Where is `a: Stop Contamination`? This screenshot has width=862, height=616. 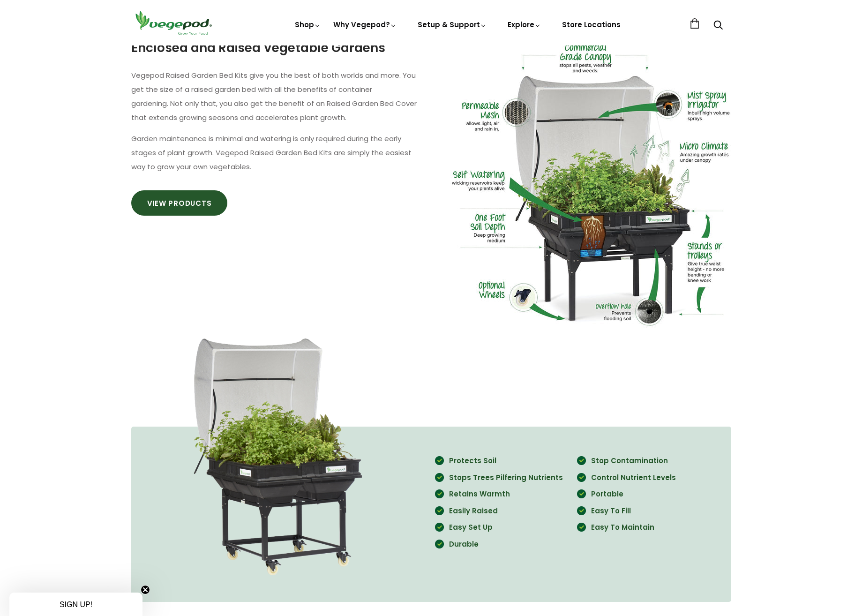 a: Stop Contamination is located at coordinates (629, 460).